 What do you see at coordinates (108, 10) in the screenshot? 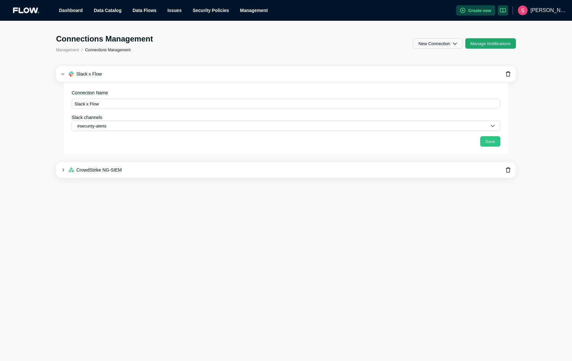
I see `a: Data Catalog` at bounding box center [108, 10].